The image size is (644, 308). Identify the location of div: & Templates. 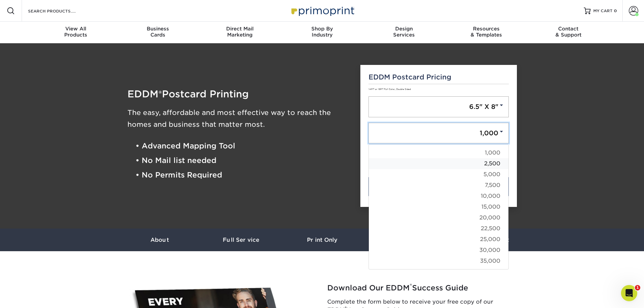
(486, 32).